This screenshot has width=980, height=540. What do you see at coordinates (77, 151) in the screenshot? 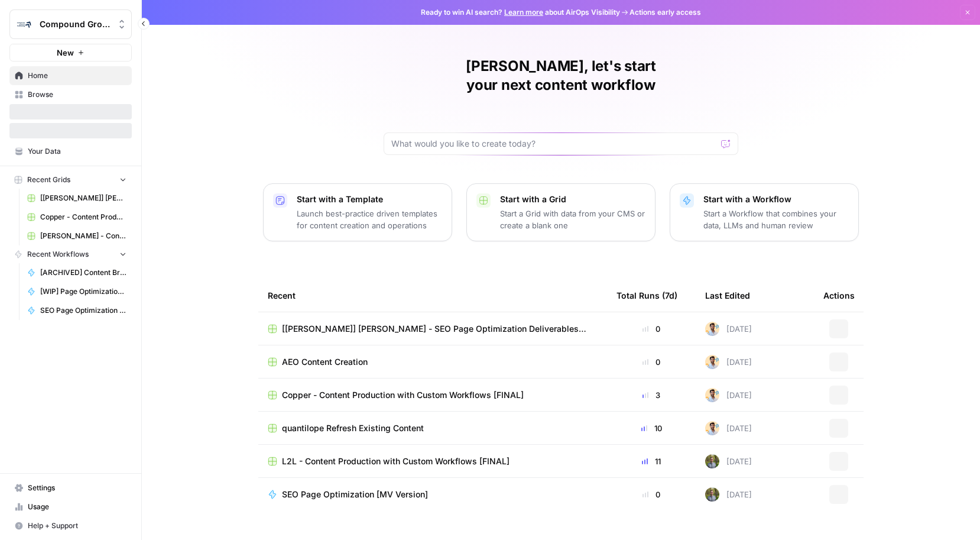
I see `span: Your Data` at bounding box center [77, 151].